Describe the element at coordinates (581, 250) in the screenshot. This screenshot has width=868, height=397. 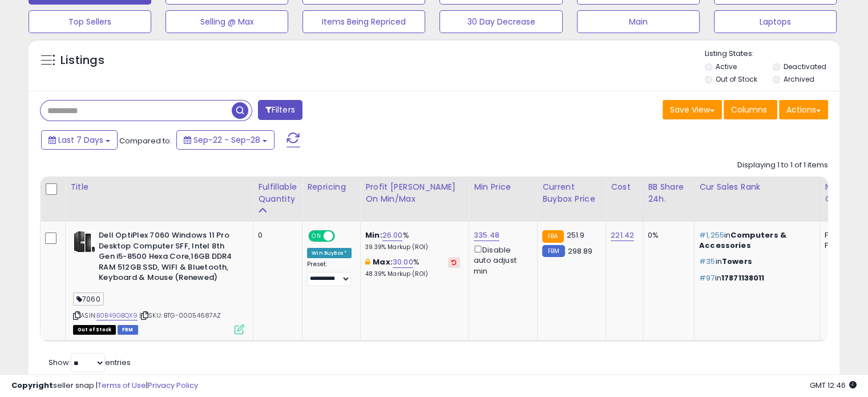
I see `span: 298.89` at that location.